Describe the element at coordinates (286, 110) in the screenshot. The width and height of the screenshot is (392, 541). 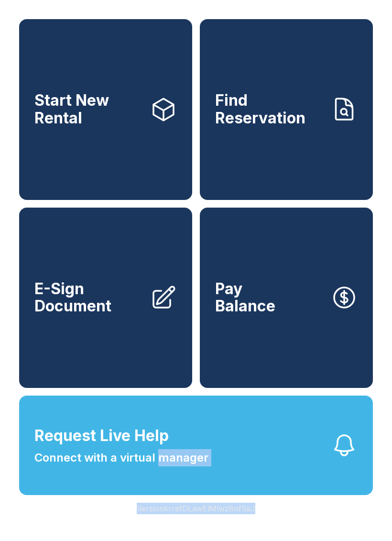
I see `a: Find Reservation` at that location.